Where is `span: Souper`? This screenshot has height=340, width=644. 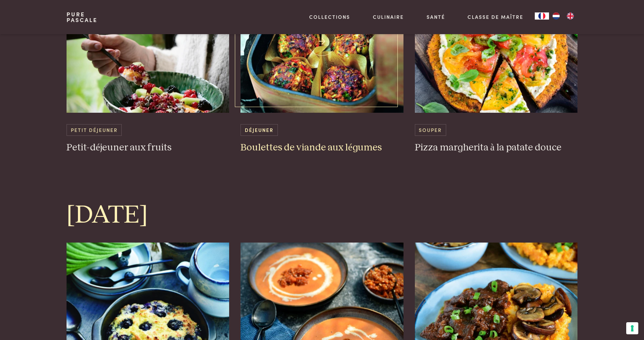
span: Souper is located at coordinates (430, 130).